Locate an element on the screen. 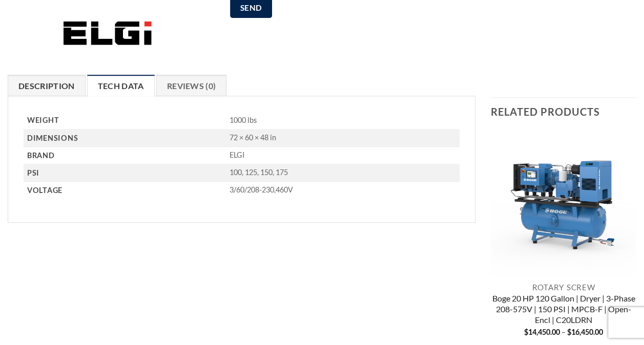 The height and width of the screenshot is (345, 644). th: Brand is located at coordinates (124, 156).